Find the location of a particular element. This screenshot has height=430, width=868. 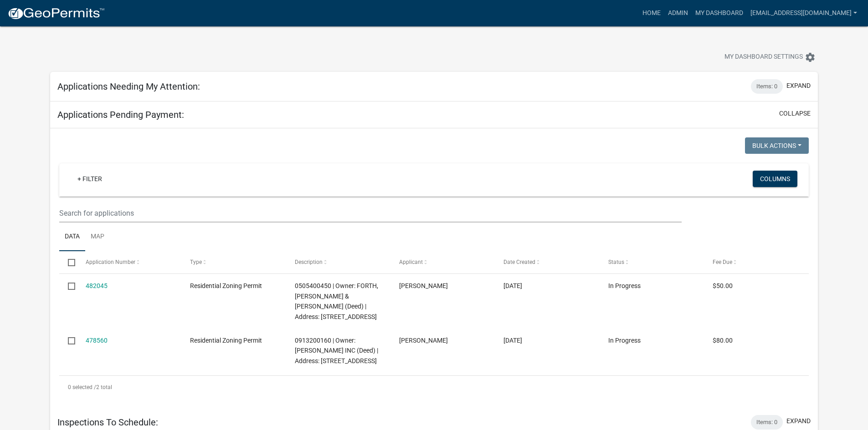

span: $50.00 is located at coordinates (723, 286).